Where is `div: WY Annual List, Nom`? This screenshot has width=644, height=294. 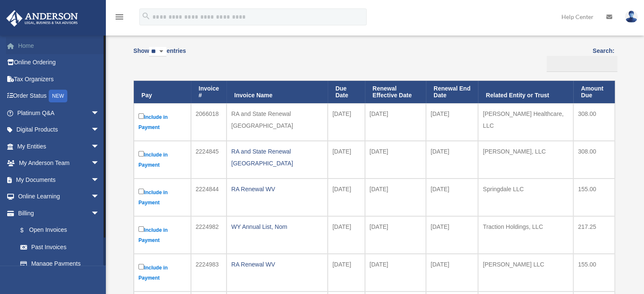 div: WY Annual List, Nom is located at coordinates (277, 227).